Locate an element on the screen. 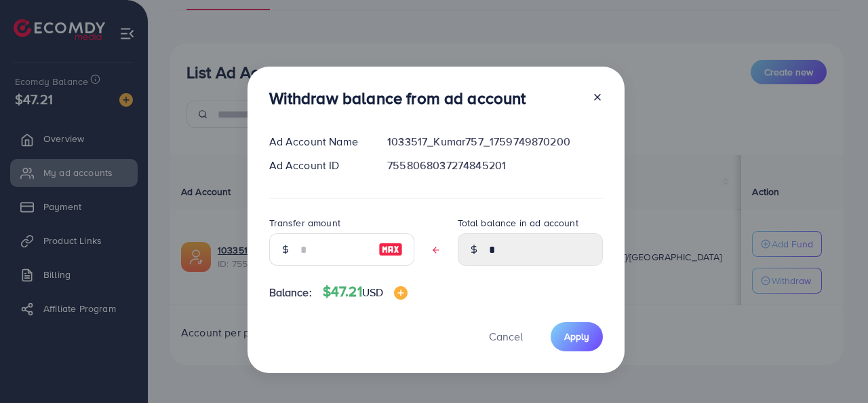  div: 7558068037274845201 is located at coordinates (495, 165).